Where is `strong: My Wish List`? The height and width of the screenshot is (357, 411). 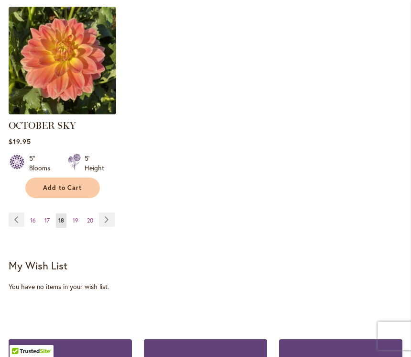
strong: My Wish List is located at coordinates (38, 265).